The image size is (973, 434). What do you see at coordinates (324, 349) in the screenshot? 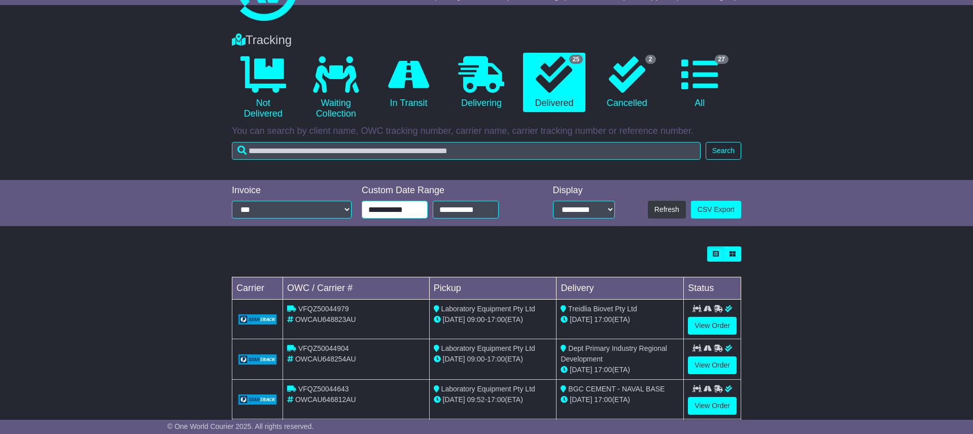
I see `span: VFQZ50044904` at bounding box center [324, 349].